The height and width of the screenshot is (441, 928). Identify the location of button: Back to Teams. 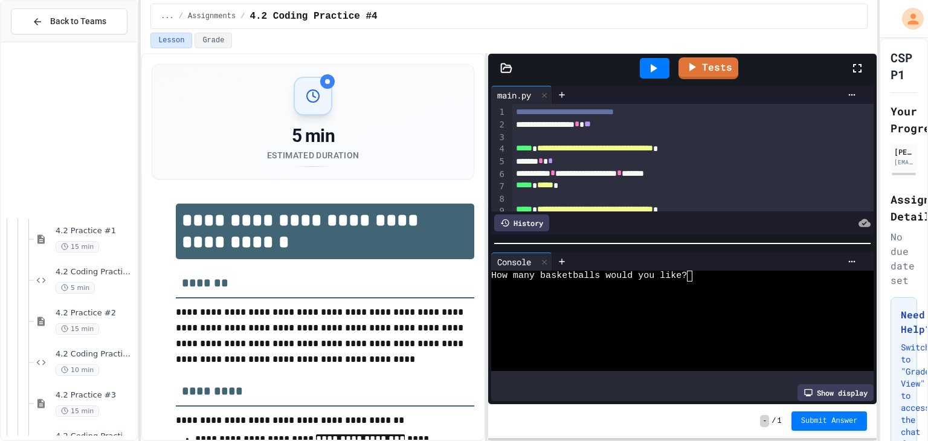
(69, 21).